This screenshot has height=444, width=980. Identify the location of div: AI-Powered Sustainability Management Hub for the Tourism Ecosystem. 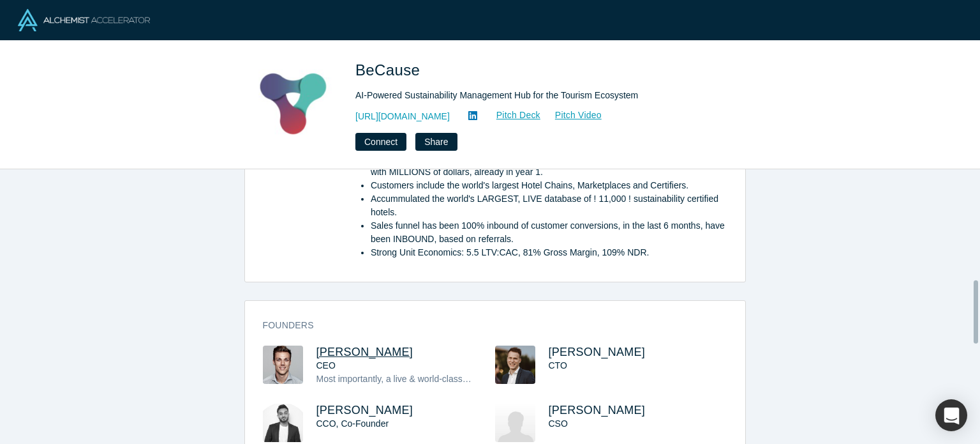
(534, 95).